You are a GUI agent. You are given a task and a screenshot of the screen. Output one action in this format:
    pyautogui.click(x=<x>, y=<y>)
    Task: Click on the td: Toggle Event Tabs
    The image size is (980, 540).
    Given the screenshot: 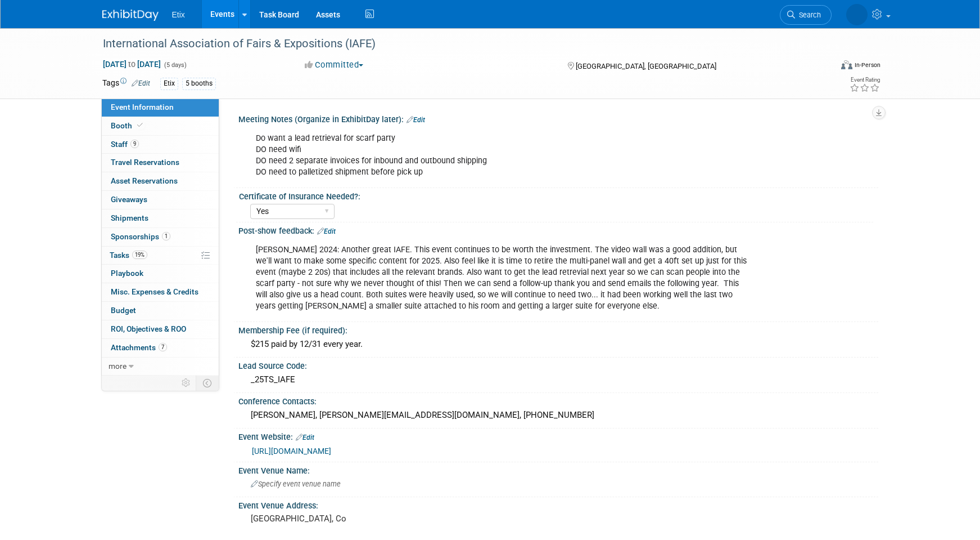 What is the action you would take?
    pyautogui.click(x=207, y=383)
    